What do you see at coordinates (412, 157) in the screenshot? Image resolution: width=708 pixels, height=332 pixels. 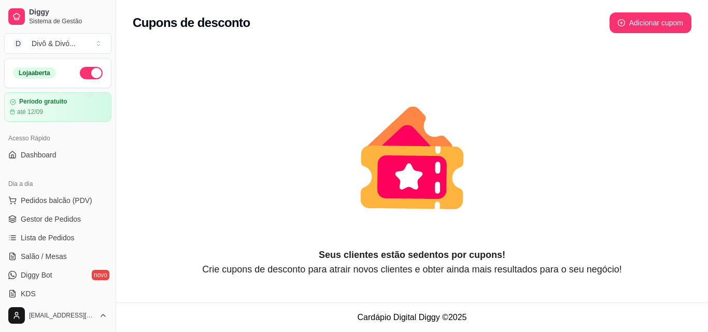 I see `div: animation` at bounding box center [412, 157].